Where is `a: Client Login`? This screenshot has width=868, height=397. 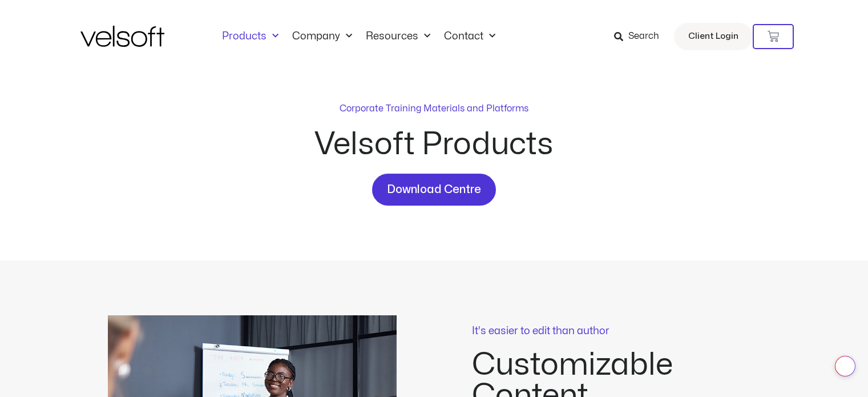
a: Client Login is located at coordinates (714, 37).